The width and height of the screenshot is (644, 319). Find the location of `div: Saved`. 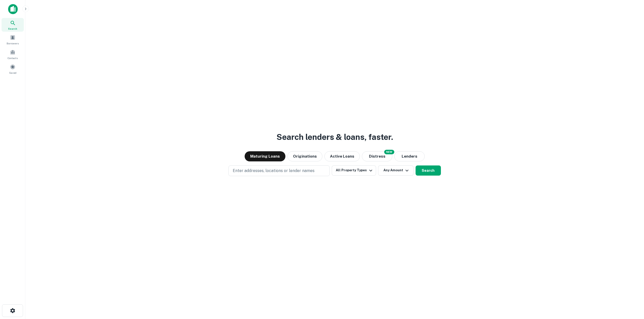

div: Saved is located at coordinates (13, 69).